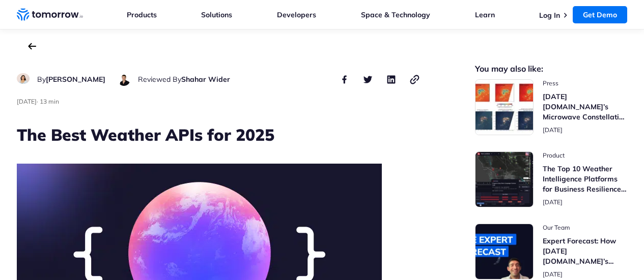 The image size is (644, 280). I want to click on a: Developers, so click(296, 15).